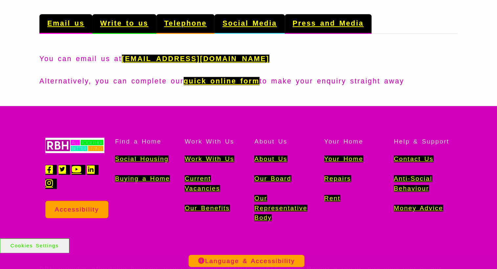 This screenshot has width=497, height=269. I want to click on a: Our Benefits, so click(207, 208).